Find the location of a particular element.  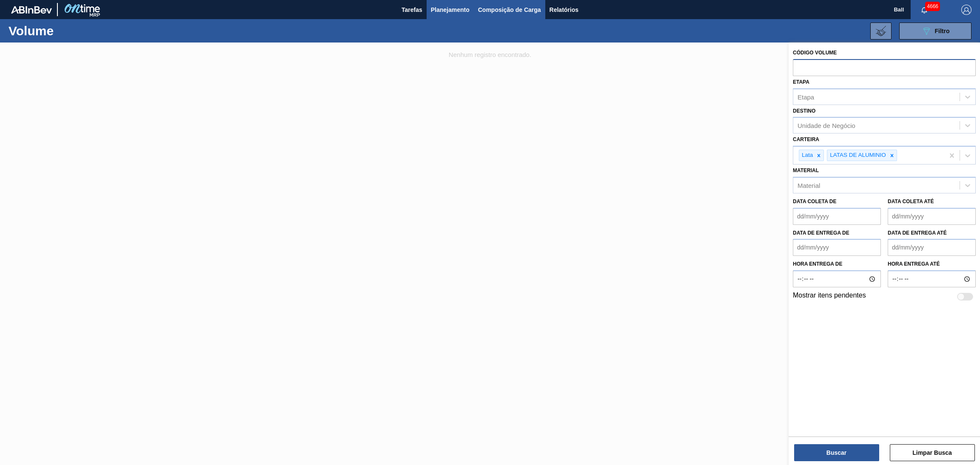

img: TNhmsLtSVTkK8tSr43FrP2fwEKptu5GPRR3wAAAABJRU5ErkJggg== is located at coordinates (31, 10).